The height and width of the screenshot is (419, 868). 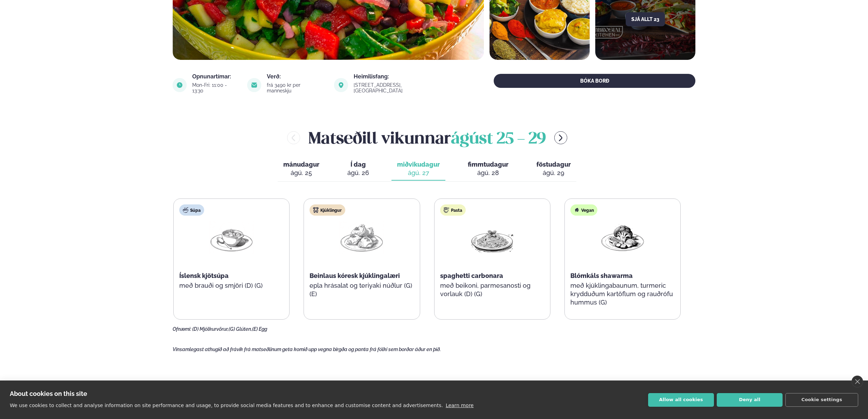 I want to click on span: ágúst 25 - 29, so click(x=498, y=139).